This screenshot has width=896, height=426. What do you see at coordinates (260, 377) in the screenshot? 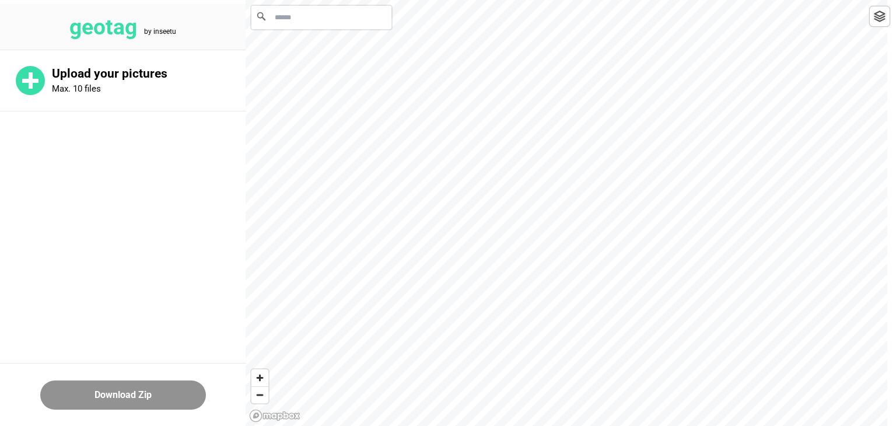
I see `button: Zoom in` at bounding box center [260, 377].